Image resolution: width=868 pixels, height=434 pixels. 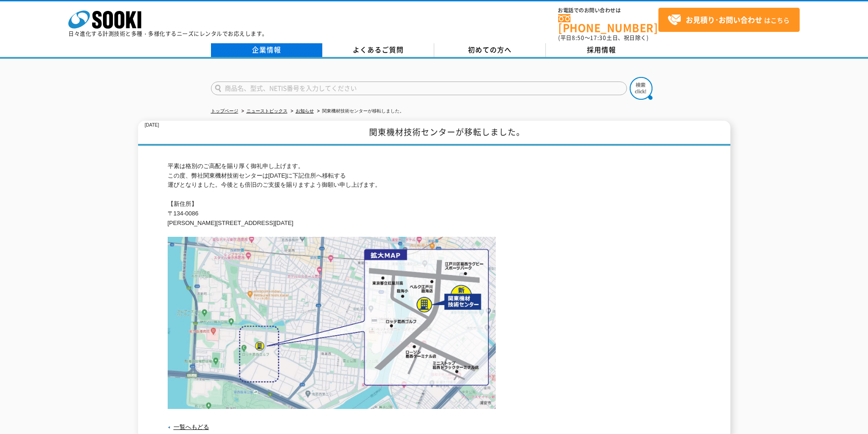 I want to click on a: トップページ, so click(x=225, y=110).